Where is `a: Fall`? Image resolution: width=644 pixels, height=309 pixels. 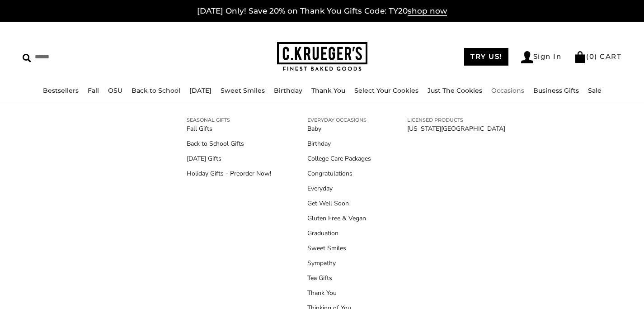 a: Fall is located at coordinates (93, 91).